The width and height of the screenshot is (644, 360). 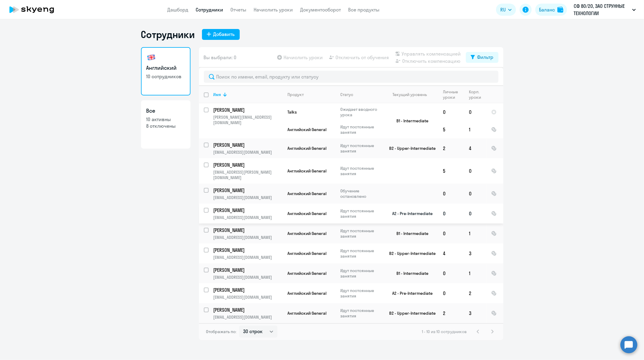 What do you see at coordinates (209, 9) in the screenshot?
I see `a: Сотрудники` at bounding box center [209, 9].